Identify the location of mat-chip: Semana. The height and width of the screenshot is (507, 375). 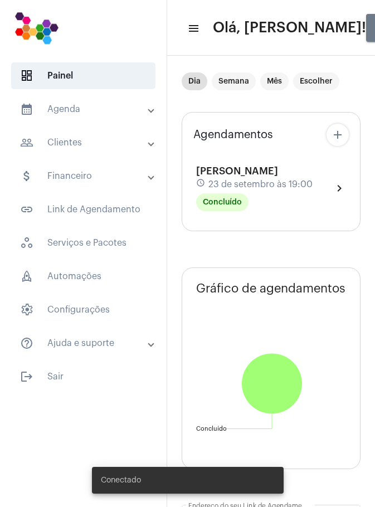
(234, 81).